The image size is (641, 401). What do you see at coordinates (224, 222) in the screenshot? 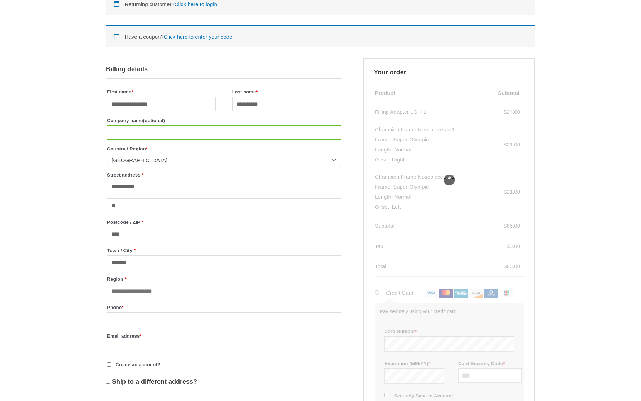
I see `label: Postcode / ZIP` at bounding box center [224, 222].